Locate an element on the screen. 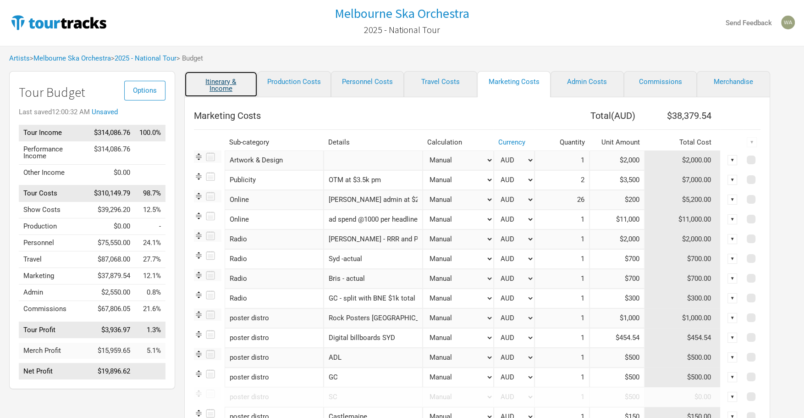  td: $2,000.00 is located at coordinates (683, 160).